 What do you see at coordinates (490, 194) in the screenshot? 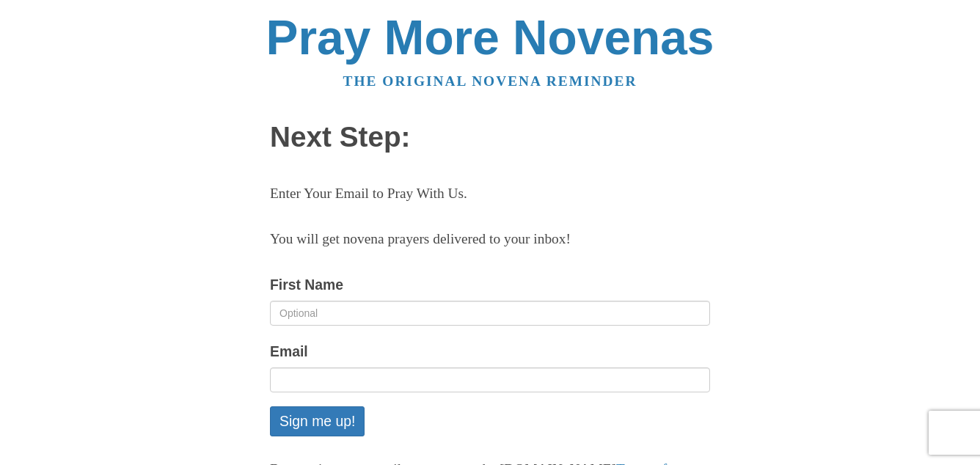
I see `p: Enter Your Email to Pray With Us.` at bounding box center [490, 194].